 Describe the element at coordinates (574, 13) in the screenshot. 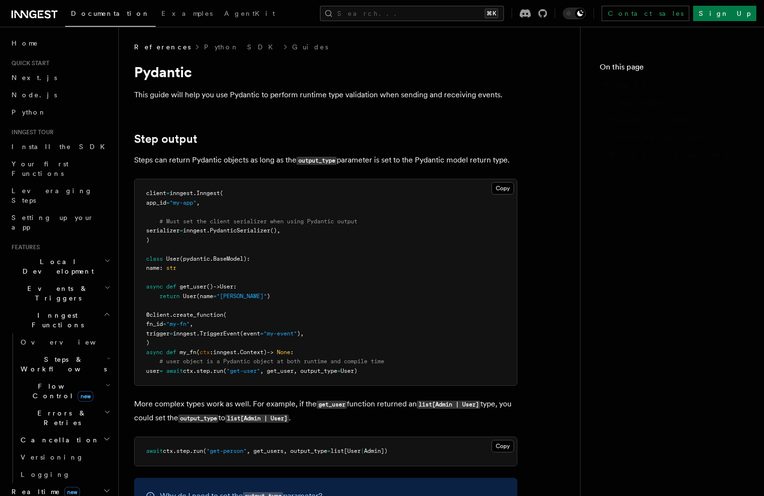

I see `button: Toggle dark mode` at that location.